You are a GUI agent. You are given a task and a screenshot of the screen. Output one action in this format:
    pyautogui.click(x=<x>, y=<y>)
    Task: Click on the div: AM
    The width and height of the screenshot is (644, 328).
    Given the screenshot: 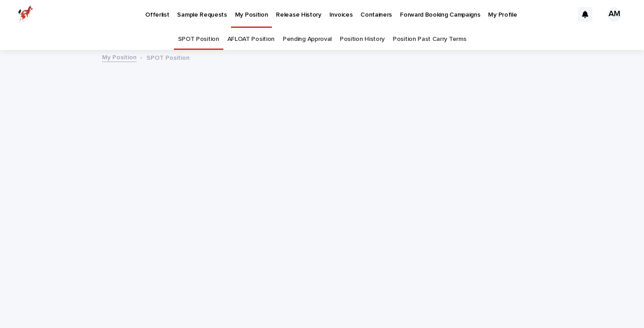 What is the action you would take?
    pyautogui.click(x=614, y=15)
    